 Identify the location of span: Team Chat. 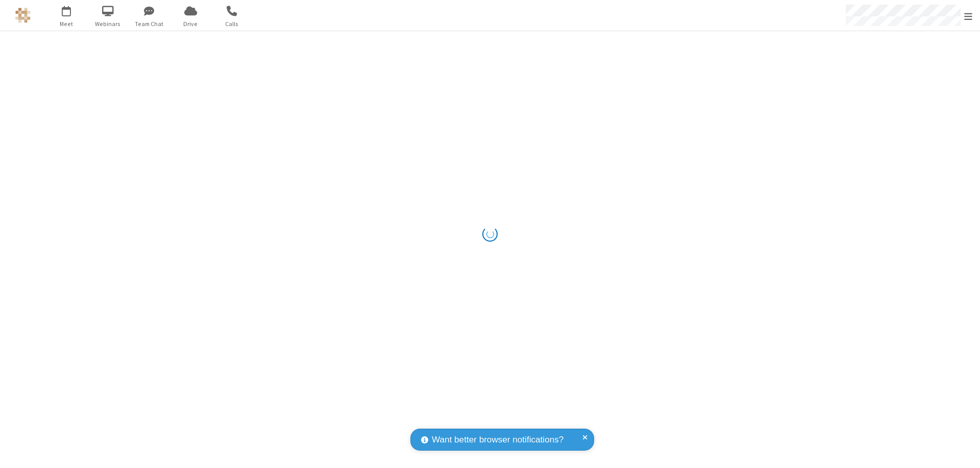
(149, 24).